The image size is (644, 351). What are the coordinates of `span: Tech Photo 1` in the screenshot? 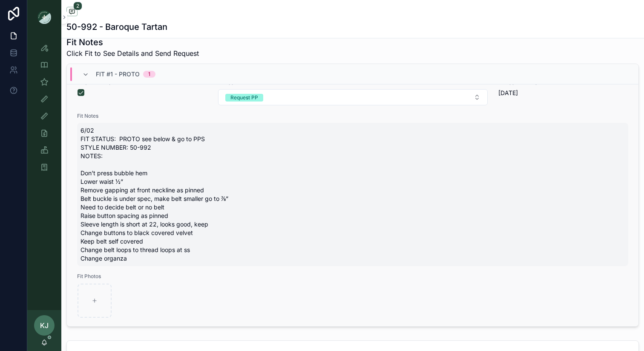 It's located at (142, 328).